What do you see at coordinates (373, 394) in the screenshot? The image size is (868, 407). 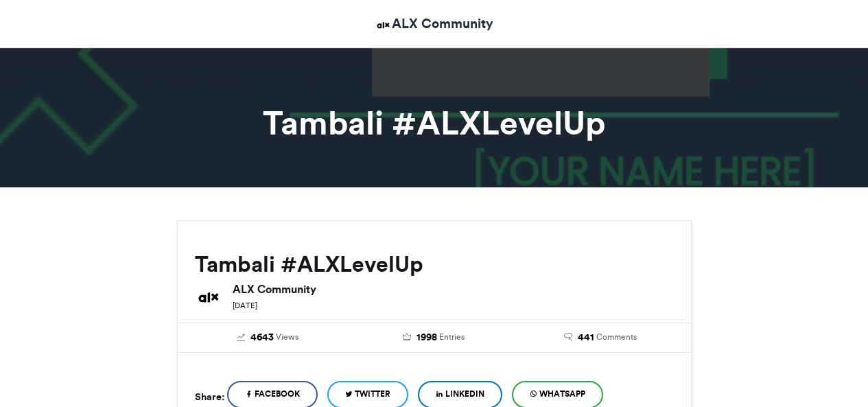 I see `span: Twitter` at bounding box center [373, 394].